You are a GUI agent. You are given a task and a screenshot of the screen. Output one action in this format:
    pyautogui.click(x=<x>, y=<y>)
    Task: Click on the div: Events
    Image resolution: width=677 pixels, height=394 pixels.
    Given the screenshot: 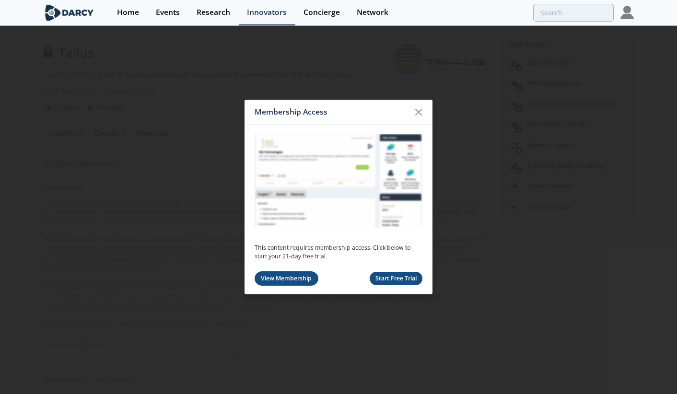 What is the action you would take?
    pyautogui.click(x=168, y=12)
    